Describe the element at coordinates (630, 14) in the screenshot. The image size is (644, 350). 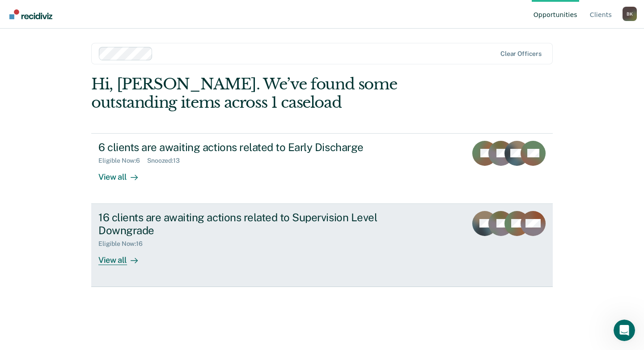
I see `div: B K` at that location.